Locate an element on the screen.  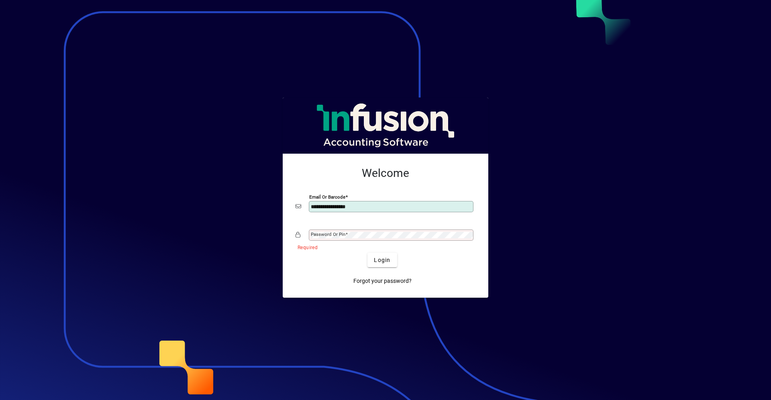
mat-label: Email or Barcode is located at coordinates (327, 197).